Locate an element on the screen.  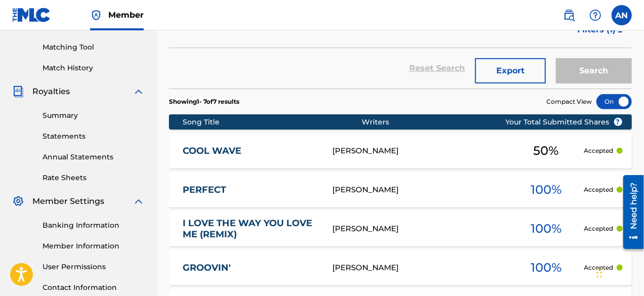
a: Annual Statements is located at coordinates (94, 157).